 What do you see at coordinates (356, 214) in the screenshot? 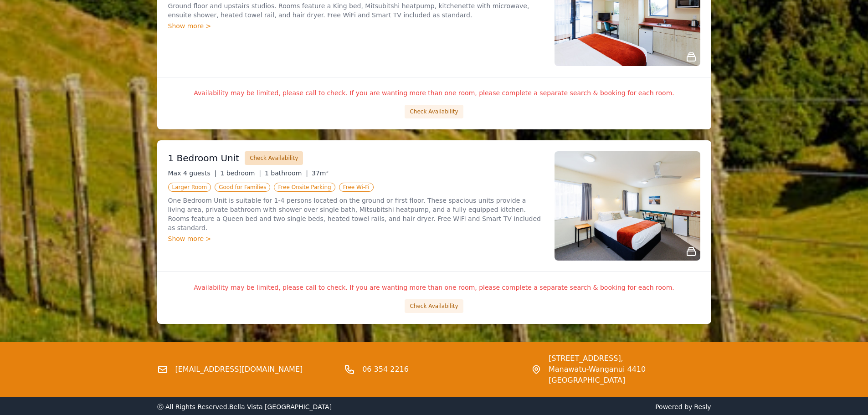
I see `p: One Bedroom Unit is suitable for 1-4 persons located on the ground or first floor. These spacious...` at bounding box center [356, 214].